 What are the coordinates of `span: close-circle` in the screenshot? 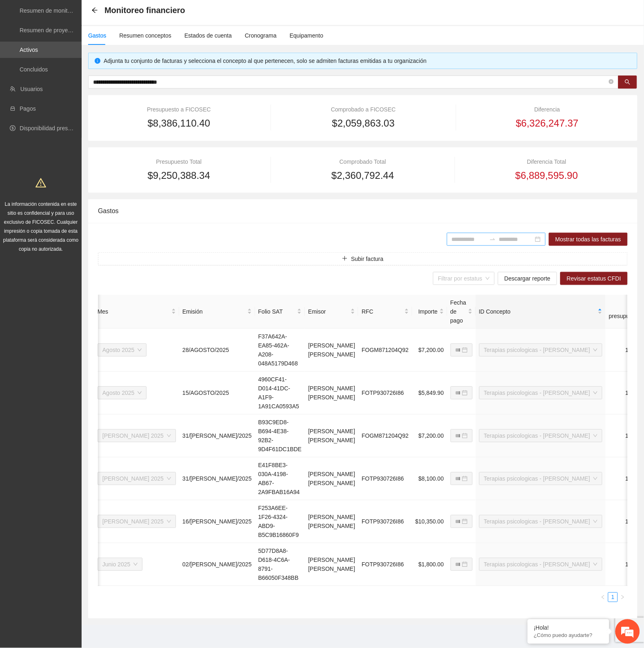 It's located at (611, 82).